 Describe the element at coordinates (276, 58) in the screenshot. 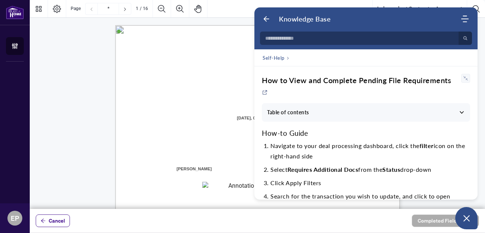

I see `nav: breadcrumb` at that location.